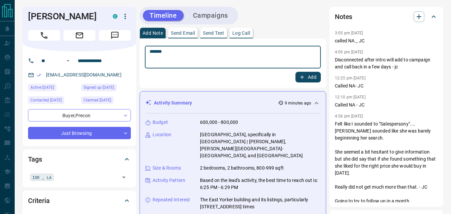  I want to click on span: Call, so click(44, 35).